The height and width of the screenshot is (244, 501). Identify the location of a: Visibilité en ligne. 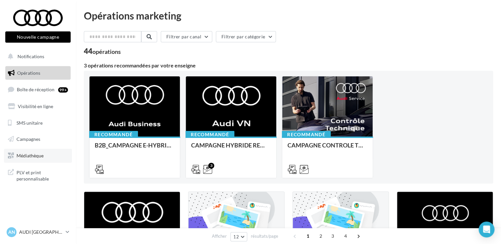
(38, 106).